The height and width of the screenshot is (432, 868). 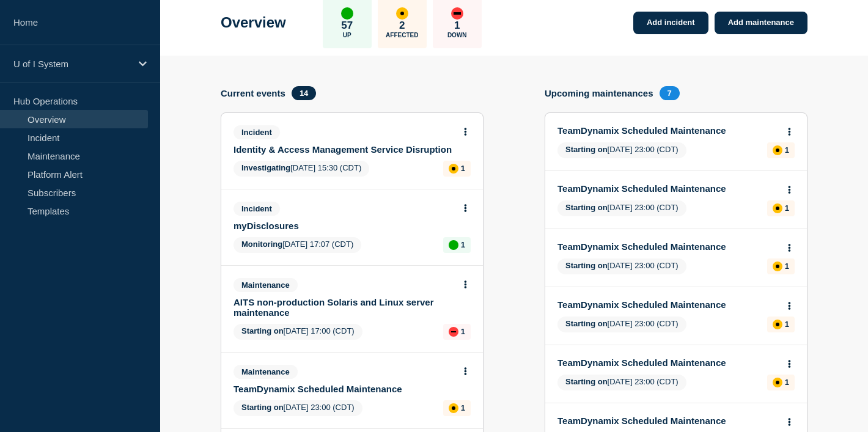 I want to click on a: AITS non-production Solaris and Linux server maintenance, so click(x=344, y=308).